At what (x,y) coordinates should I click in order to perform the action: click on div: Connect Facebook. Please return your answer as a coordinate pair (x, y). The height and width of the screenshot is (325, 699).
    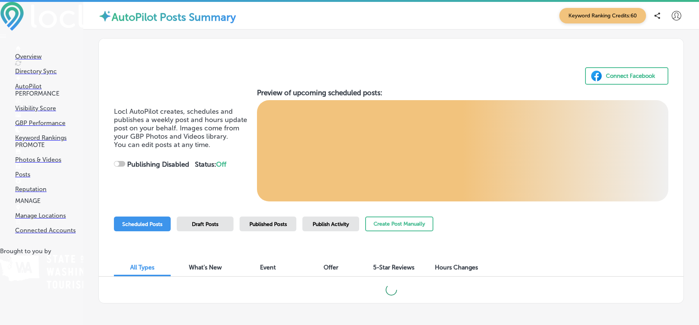
    Looking at the image, I should click on (630, 76).